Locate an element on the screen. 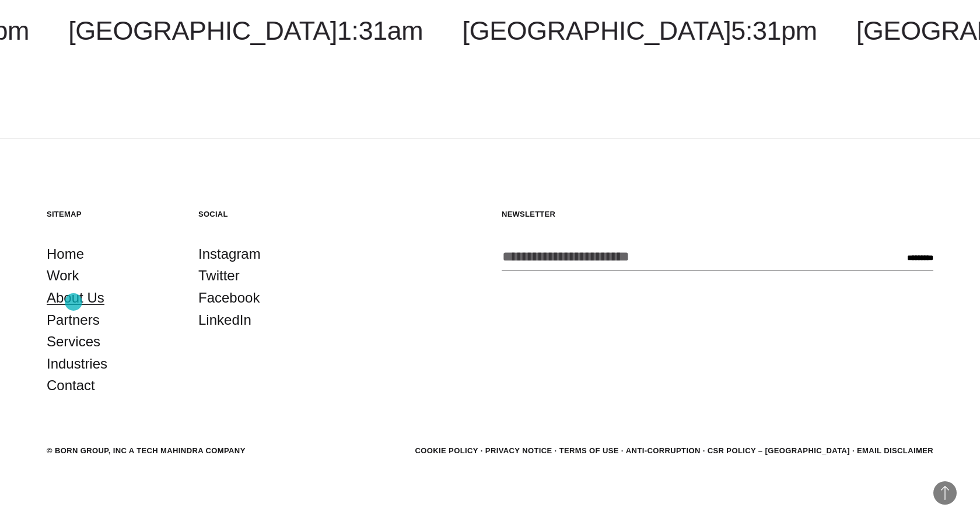 This screenshot has height=528, width=980. h5: Newsletter is located at coordinates (717, 214).